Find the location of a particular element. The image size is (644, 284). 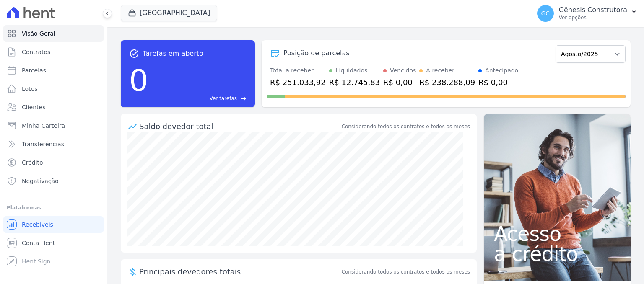

button: GC Gênesis Construtora Ver opções is located at coordinates (587, 13).